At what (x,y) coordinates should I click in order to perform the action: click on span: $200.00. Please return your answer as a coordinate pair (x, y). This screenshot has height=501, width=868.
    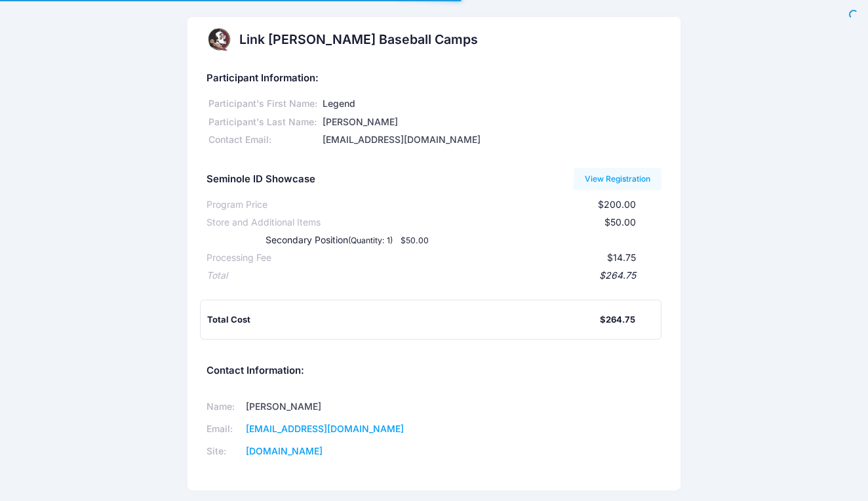
    Looking at the image, I should click on (617, 204).